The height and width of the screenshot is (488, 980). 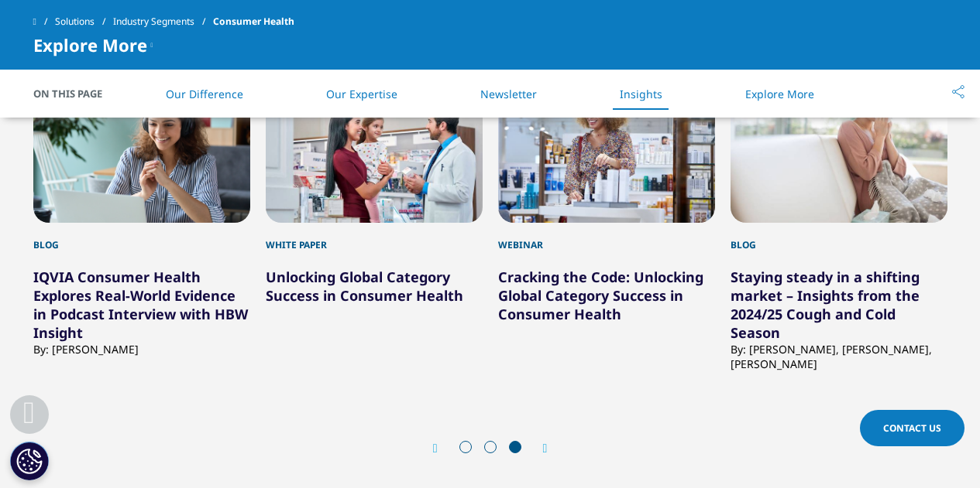 I want to click on a: Unlocking Global Category Success in Consumer Health, so click(x=364, y=286).